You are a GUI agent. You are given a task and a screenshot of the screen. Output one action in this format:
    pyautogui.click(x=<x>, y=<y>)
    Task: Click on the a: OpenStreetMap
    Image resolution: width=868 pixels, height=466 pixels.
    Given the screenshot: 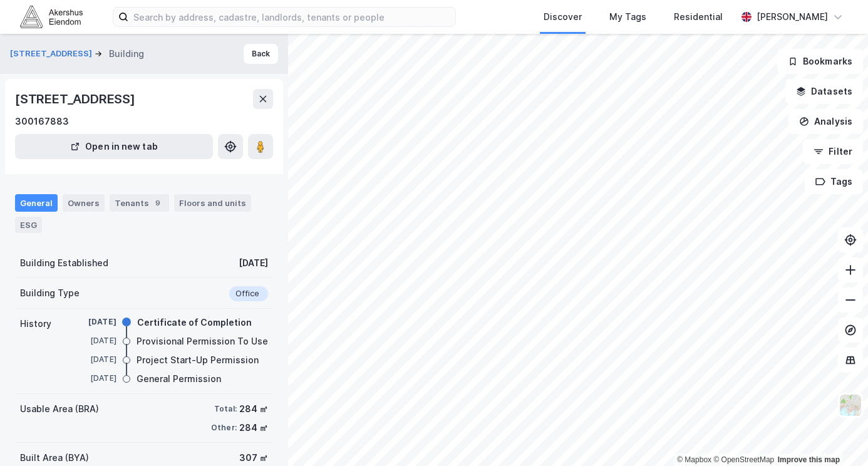 What is the action you would take?
    pyautogui.click(x=743, y=460)
    